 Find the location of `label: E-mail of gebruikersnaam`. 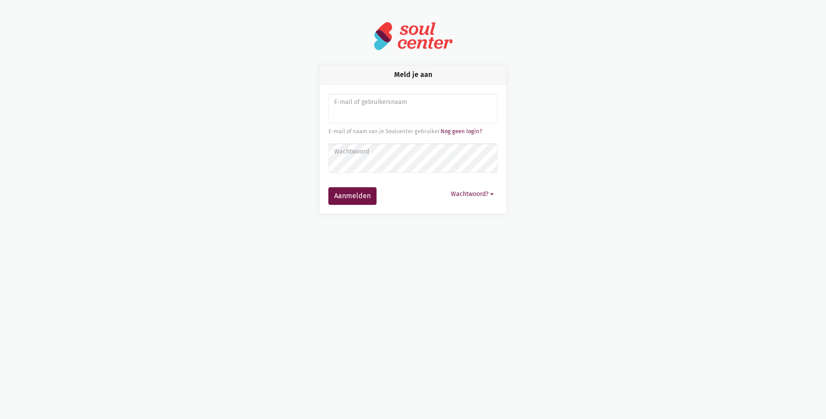

label: E-mail of gebruikersnaam is located at coordinates (413, 102).